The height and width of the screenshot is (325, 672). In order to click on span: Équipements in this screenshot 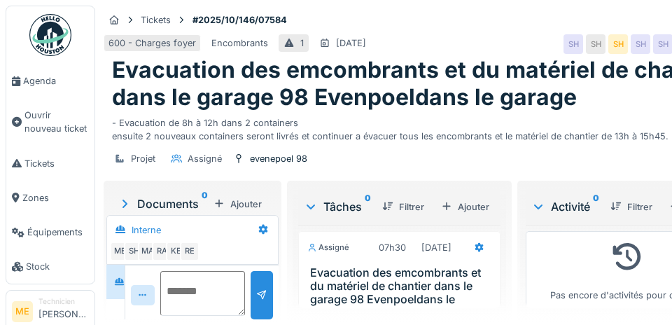, I will do `click(58, 232)`.